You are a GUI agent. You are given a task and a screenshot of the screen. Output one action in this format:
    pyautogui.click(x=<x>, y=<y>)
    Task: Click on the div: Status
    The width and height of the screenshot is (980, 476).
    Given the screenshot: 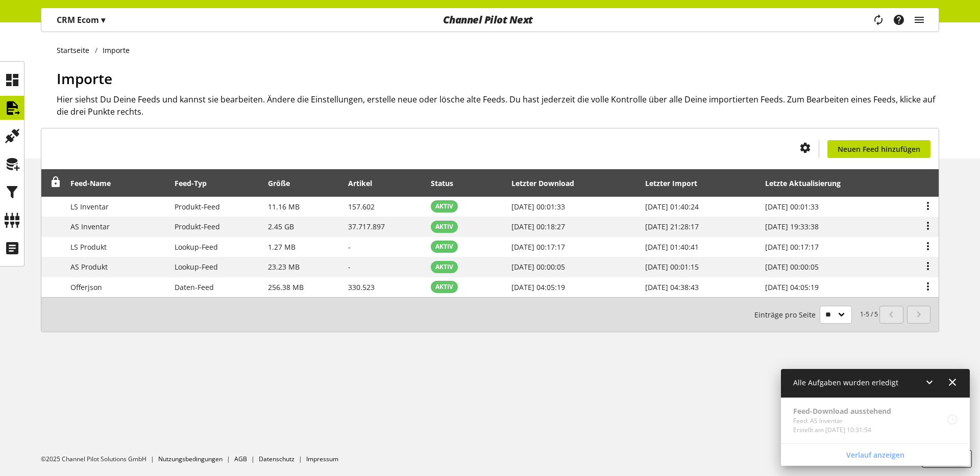 What is the action you would take?
    pyautogui.click(x=447, y=183)
    